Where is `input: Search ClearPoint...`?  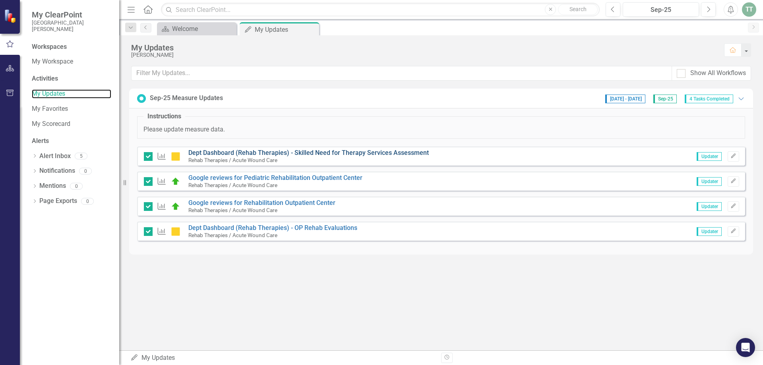 input: Search ClearPoint... is located at coordinates (380, 10).